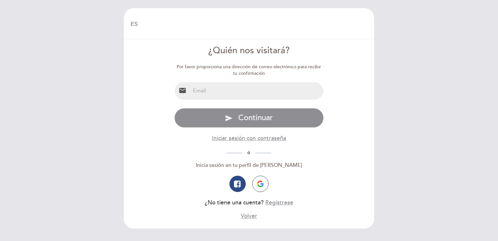 The image size is (498, 241). I want to click on button: Iniciar sesión con contraseña, so click(249, 138).